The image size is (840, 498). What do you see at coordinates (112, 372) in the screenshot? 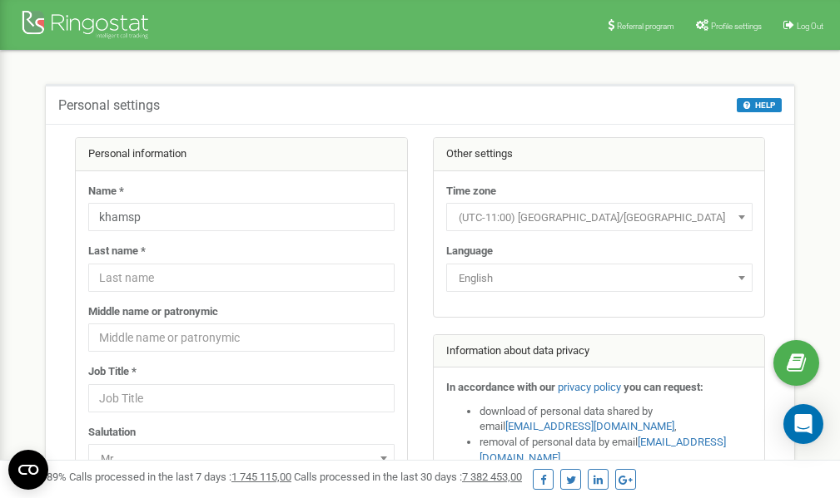
I see `label: Job Title *` at bounding box center [112, 372].